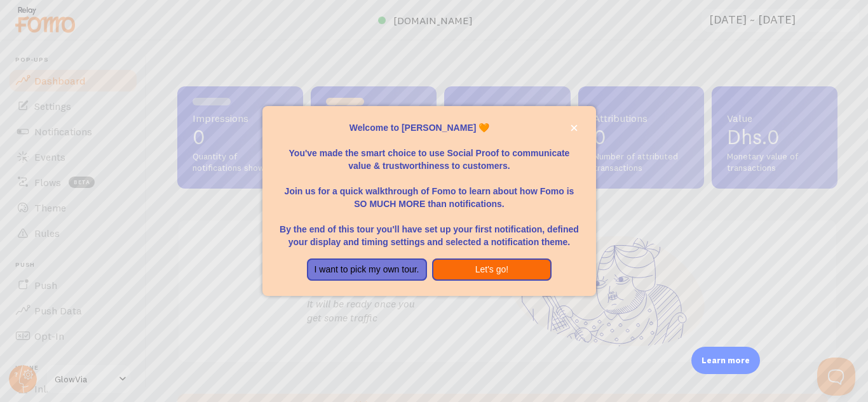  What do you see at coordinates (725, 360) in the screenshot?
I see `div: Learn more` at bounding box center [725, 360].